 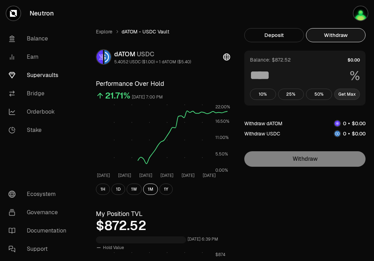 What do you see at coordinates (222, 121) in the screenshot?
I see `tspan: 16.50%` at bounding box center [222, 121].